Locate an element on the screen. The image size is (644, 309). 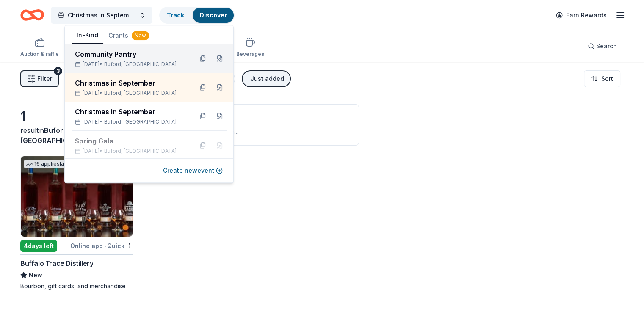
span: Search is located at coordinates (606, 46).